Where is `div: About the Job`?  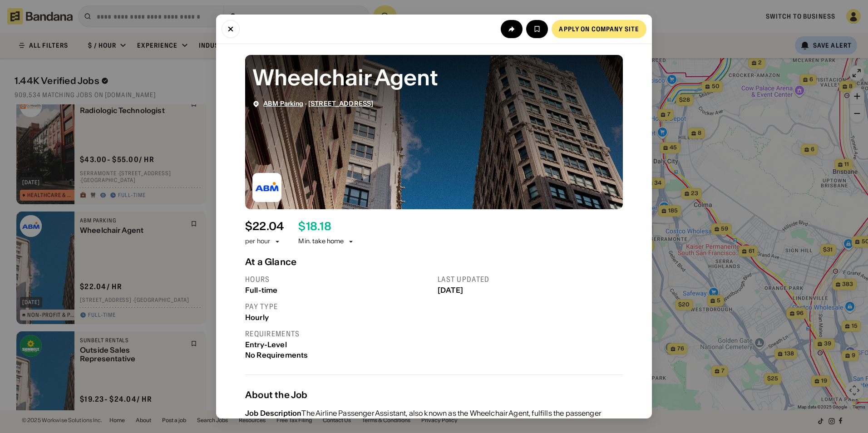 div: About the Job is located at coordinates (434, 395).